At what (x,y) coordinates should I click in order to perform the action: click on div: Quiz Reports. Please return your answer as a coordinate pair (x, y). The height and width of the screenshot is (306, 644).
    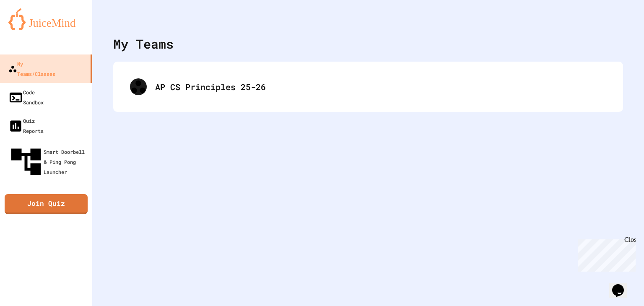
    Looking at the image, I should click on (26, 126).